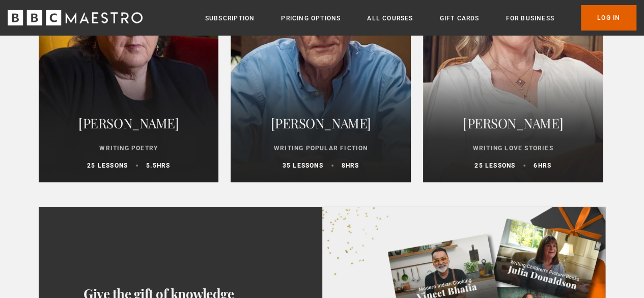  What do you see at coordinates (608, 18) in the screenshot?
I see `a: Log In` at bounding box center [608, 18].